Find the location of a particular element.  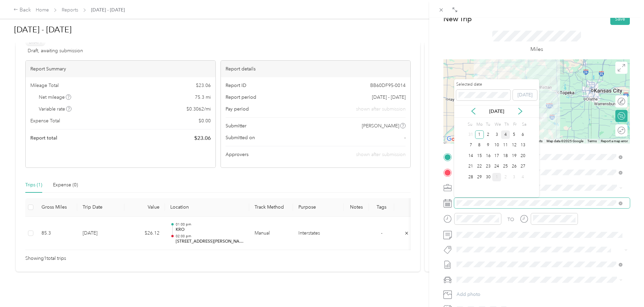

div: 27 is located at coordinates (523, 167).